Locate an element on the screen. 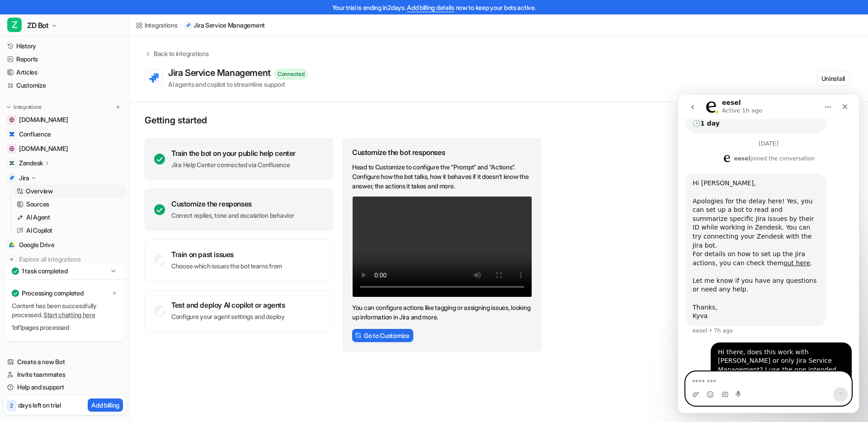  div: Apologies for the delay here! Yes, you can set up a bot to read and summarize specific Jira issue... is located at coordinates (78, 129).